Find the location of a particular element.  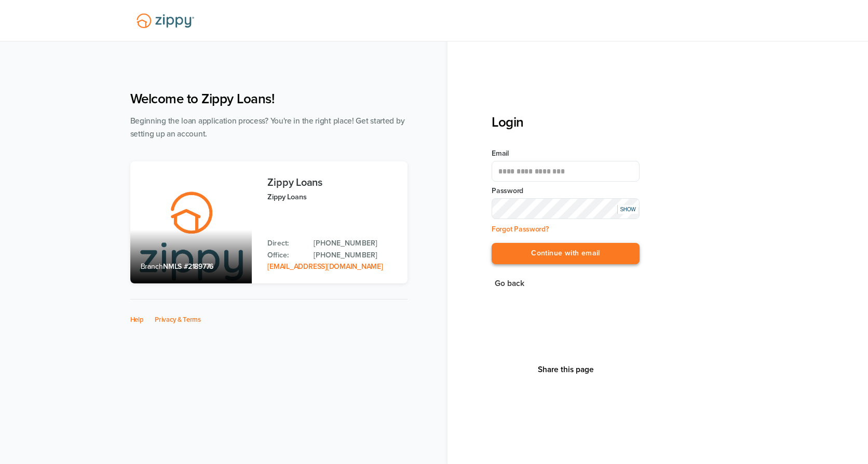

a: Direct Phone: 512-975-2947 is located at coordinates (355, 244).